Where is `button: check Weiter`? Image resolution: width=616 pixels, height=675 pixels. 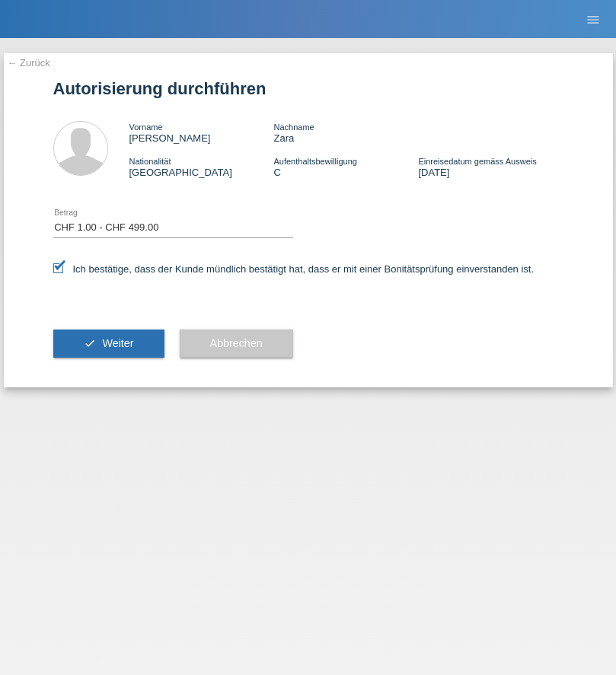
button: check Weiter is located at coordinates (109, 344).